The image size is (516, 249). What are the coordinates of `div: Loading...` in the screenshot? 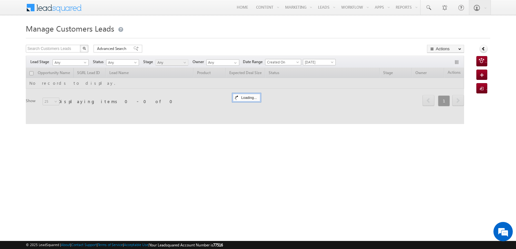 It's located at (246, 98).